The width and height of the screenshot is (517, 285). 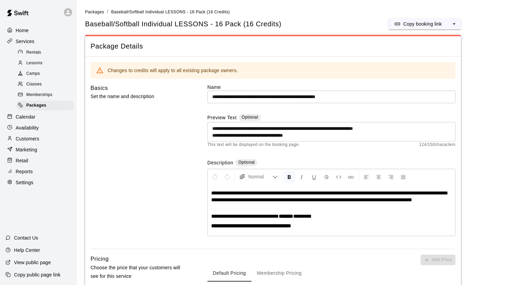 What do you see at coordinates (422, 24) in the screenshot?
I see `p: Copy booking link` at bounding box center [422, 24].